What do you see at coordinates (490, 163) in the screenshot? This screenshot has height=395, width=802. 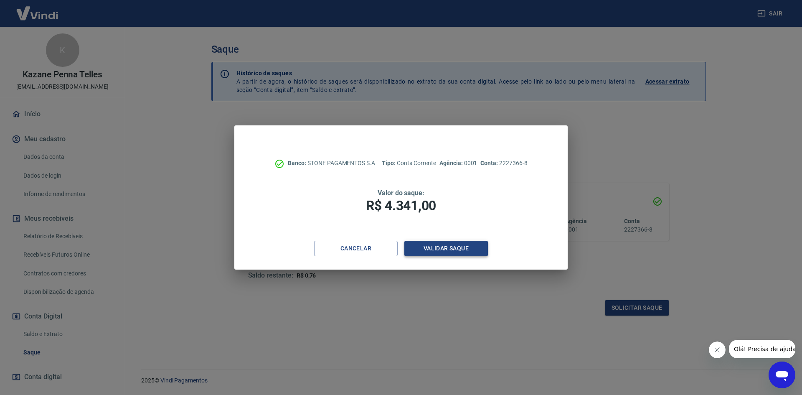 I see `span: Conta:` at bounding box center [490, 163].